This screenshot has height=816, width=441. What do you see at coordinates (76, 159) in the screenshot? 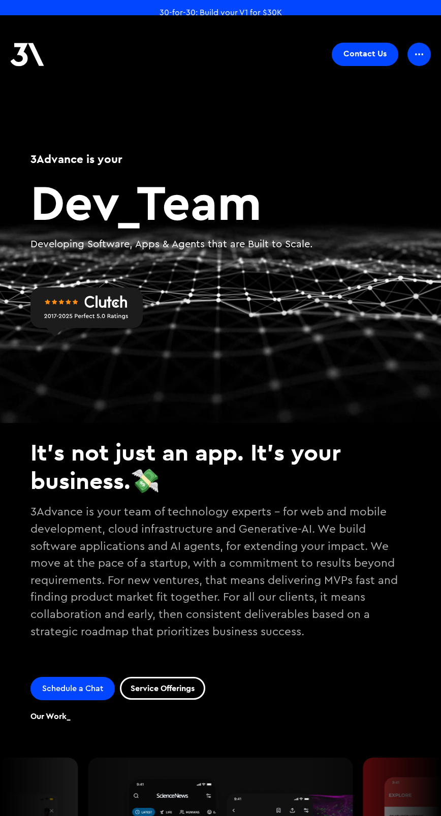
I see `span: 3Advance is your` at bounding box center [76, 159].